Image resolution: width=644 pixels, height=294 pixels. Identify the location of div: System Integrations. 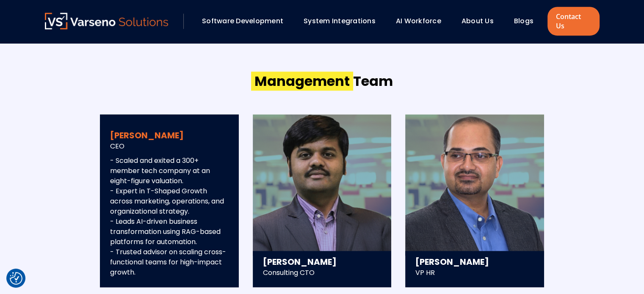
(344, 21).